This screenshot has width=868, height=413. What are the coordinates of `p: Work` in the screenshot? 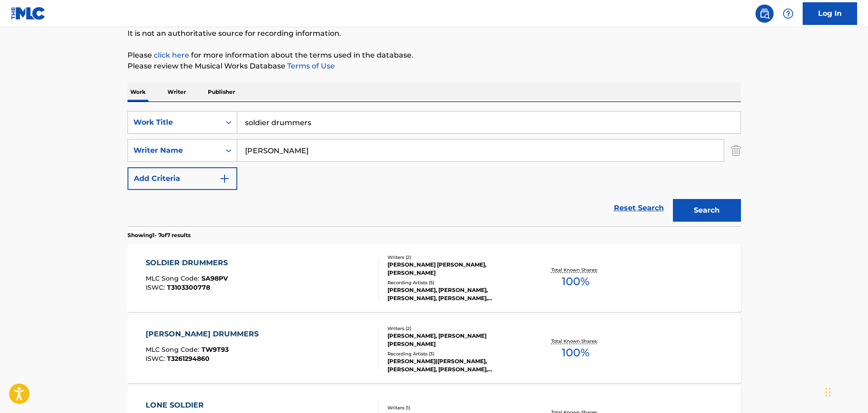 It's located at (138, 92).